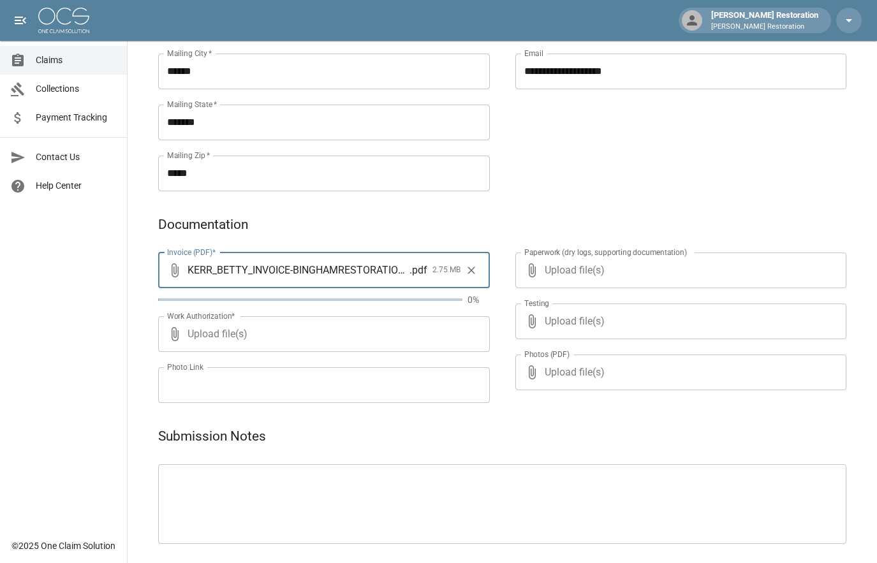 The height and width of the screenshot is (563, 877). Describe the element at coordinates (447, 271) in the screenshot. I see `span: 2.75 MB` at that location.